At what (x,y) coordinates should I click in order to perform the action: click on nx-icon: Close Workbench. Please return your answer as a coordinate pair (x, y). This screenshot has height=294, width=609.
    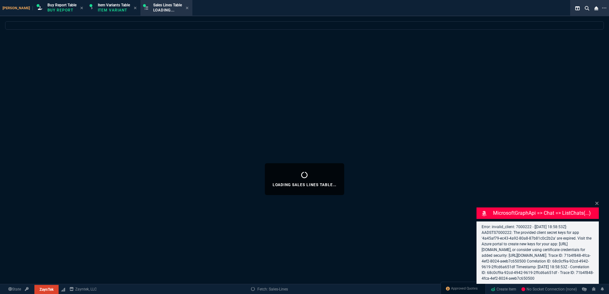
    Looking at the image, I should click on (596, 8).